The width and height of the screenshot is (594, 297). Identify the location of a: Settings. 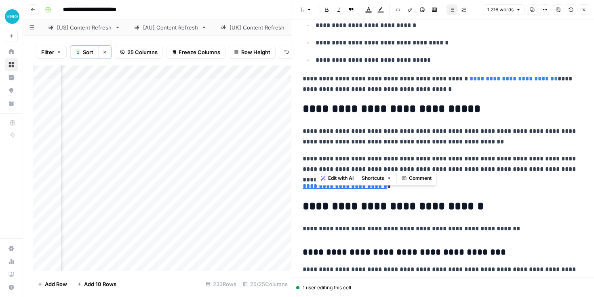
(11, 249).